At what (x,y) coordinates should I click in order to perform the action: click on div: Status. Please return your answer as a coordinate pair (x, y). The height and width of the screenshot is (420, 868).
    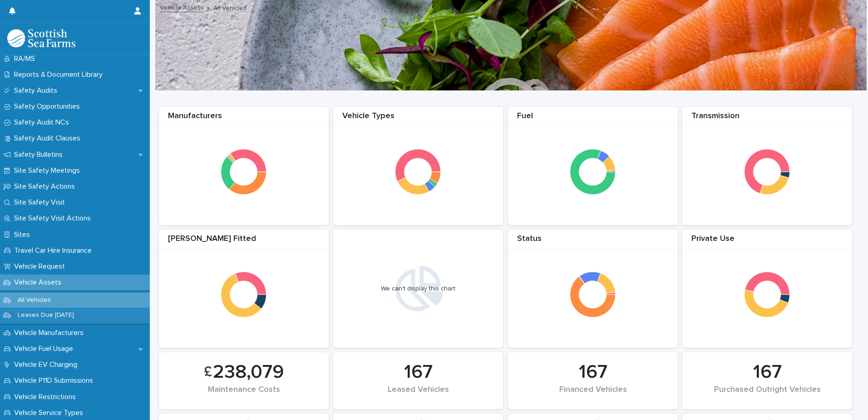
    Looking at the image, I should click on (593, 241).